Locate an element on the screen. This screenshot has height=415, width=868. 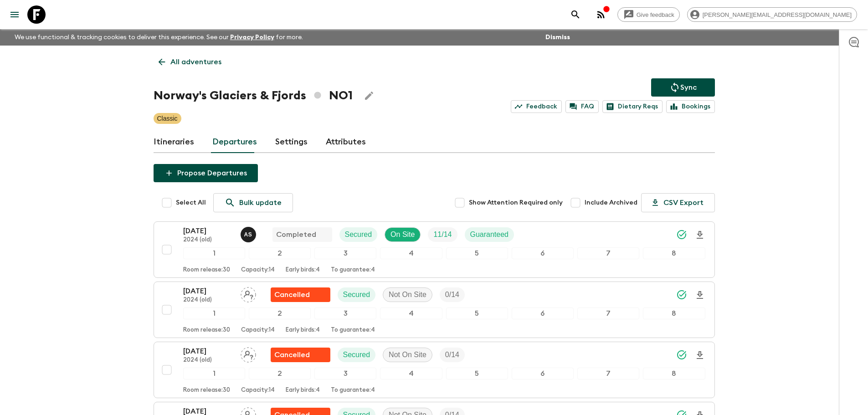
p: Bulk update is located at coordinates (260, 203).